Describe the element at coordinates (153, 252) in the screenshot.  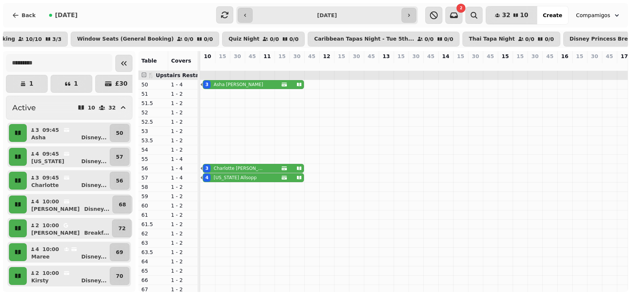
I see `p: 63.5` at that location.